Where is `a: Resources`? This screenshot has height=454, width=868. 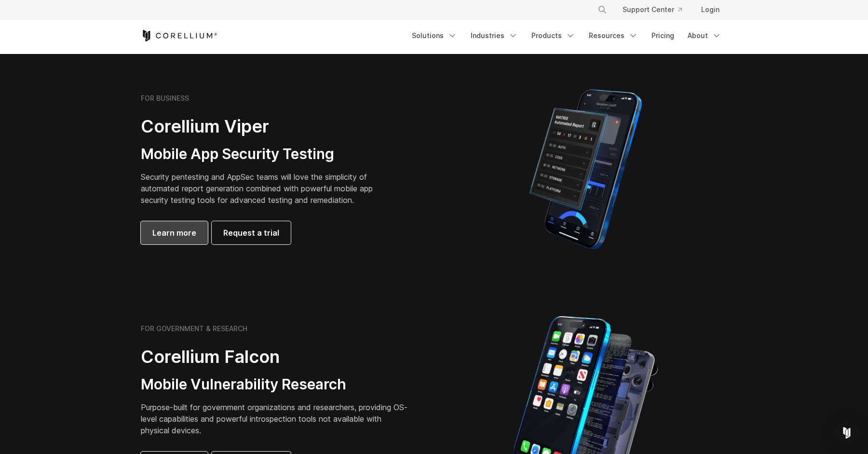 a: Resources is located at coordinates (613, 36).